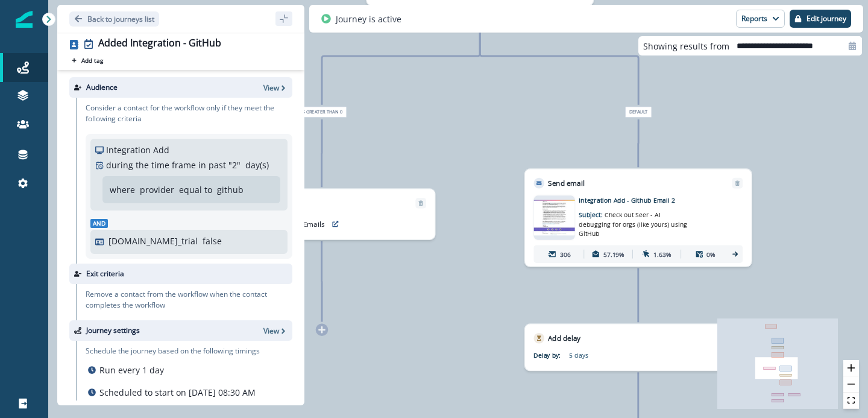 The image size is (868, 418). Describe the element at coordinates (87, 60) in the screenshot. I see `button: Add tag` at that location.